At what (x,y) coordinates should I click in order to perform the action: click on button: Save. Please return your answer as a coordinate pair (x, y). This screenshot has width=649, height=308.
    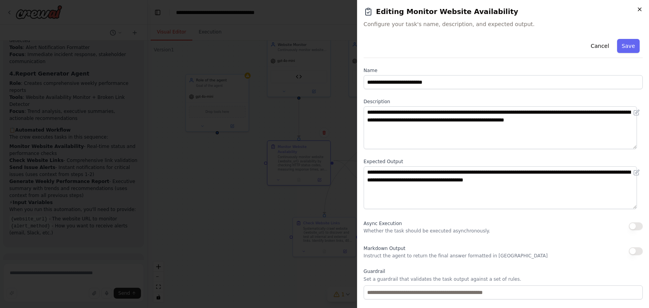
    Looking at the image, I should click on (629, 46).